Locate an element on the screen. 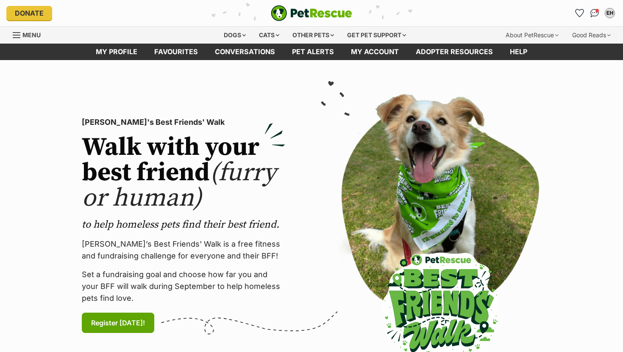 The width and height of the screenshot is (623, 352). a: My account is located at coordinates (375, 52).